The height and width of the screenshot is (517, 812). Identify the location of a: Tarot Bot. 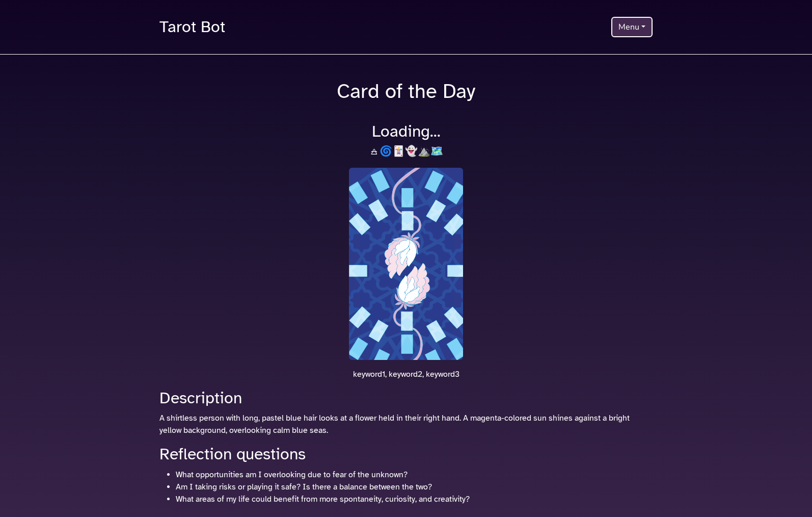
(192, 27).